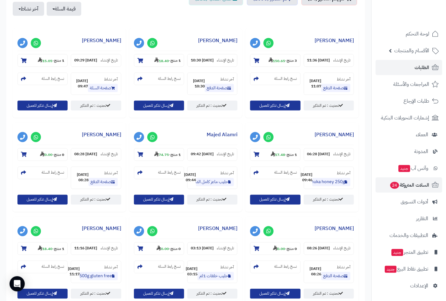 The width and height of the screenshot is (446, 301). Describe the element at coordinates (45, 61) in the screenshot. I see `strong: 15.05` at that location.